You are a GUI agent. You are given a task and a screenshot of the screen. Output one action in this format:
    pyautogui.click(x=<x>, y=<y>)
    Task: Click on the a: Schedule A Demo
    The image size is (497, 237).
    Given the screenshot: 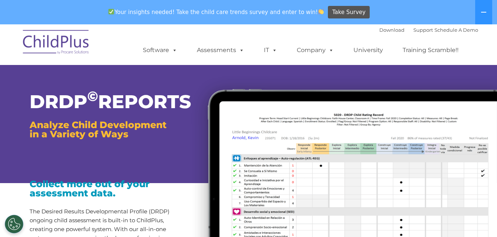 What is the action you would take?
    pyautogui.click(x=456, y=30)
    